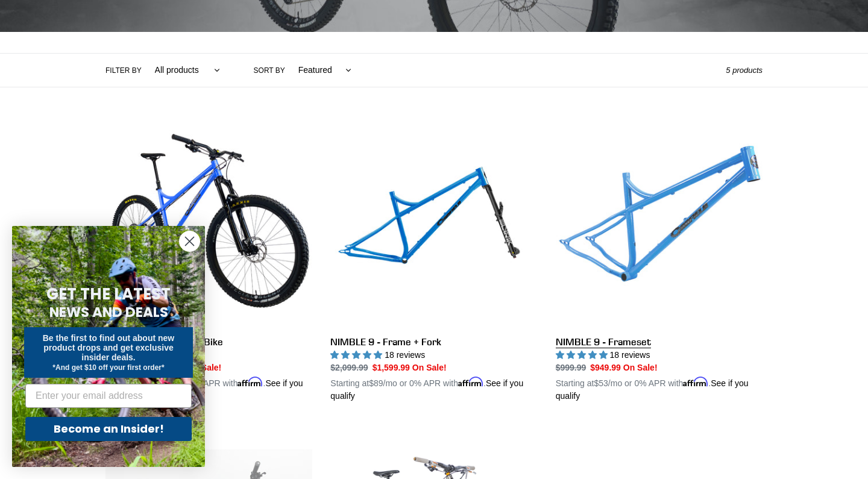 This screenshot has height=479, width=868. I want to click on span: GET THE LATEST, so click(108, 294).